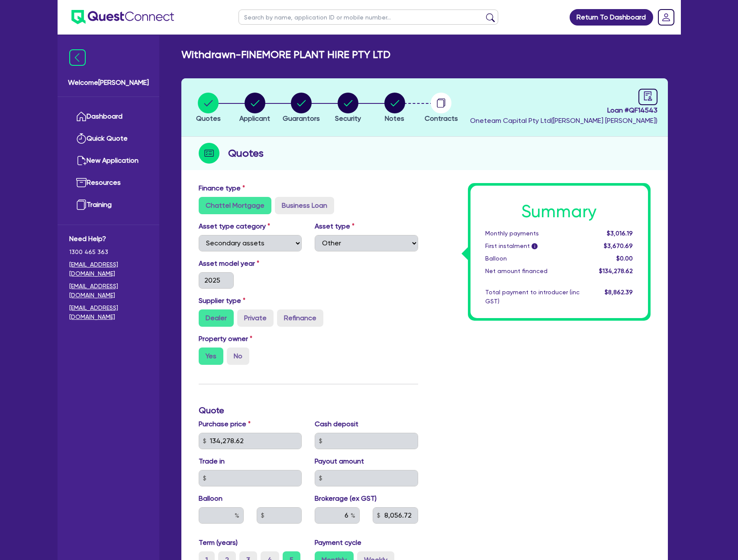 Image resolution: width=738 pixels, height=560 pixels. Describe the element at coordinates (395, 108) in the screenshot. I see `button: Notes` at that location.